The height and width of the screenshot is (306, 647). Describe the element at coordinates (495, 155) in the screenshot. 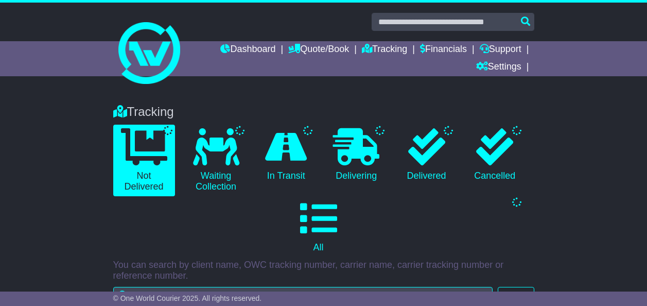

I see `a: Cancelled` at that location.